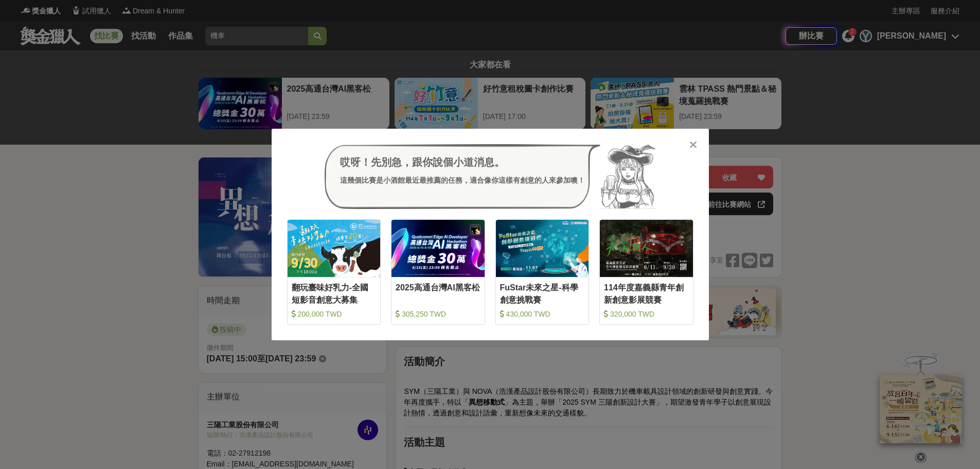  Describe the element at coordinates (438, 293) in the screenshot. I see `div: 2025高通台灣AI黑客松` at that location.